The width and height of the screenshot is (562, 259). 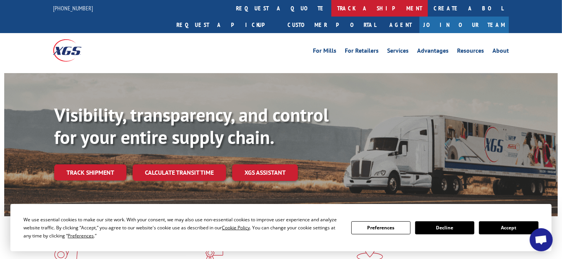 What do you see at coordinates (281, 227) in the screenshot?
I see `div: Cookie Consent Prompt` at bounding box center [281, 227].